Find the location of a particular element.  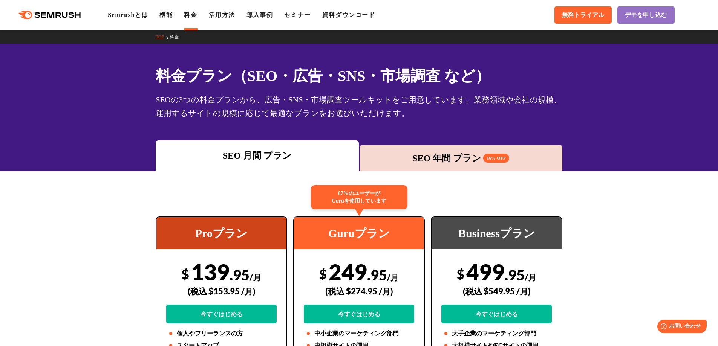

div: Businessプラン is located at coordinates (497, 233).